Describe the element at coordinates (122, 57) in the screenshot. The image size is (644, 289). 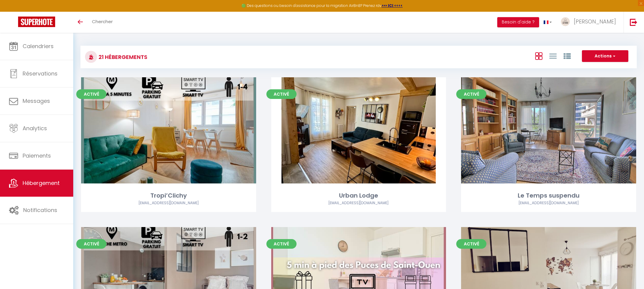
I see `h3: 21 Hébergements` at that location.